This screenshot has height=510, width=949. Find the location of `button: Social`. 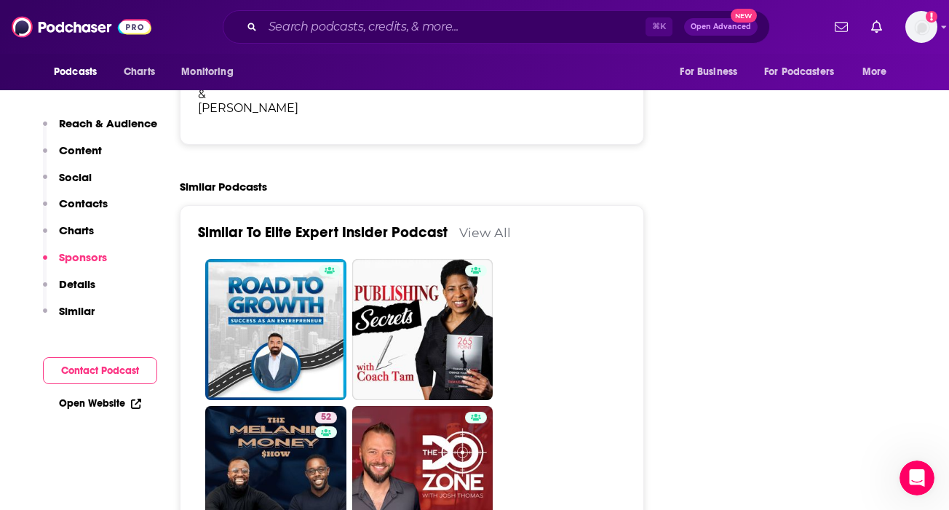

button: Social is located at coordinates (67, 183).